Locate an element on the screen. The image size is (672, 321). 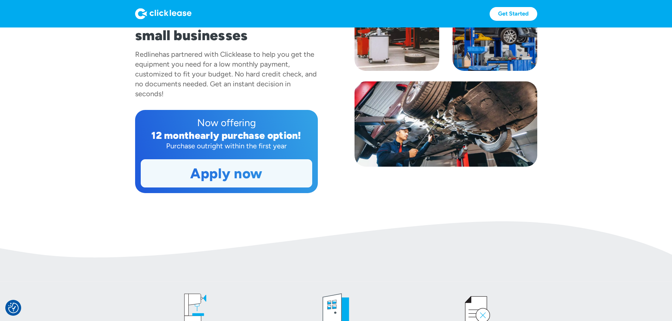
a: Apply now is located at coordinates (226, 173).